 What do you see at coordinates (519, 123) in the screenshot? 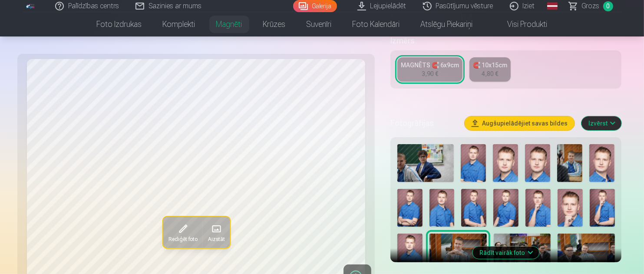
I see `button: Augšupielādējiet savas bildes` at bounding box center [519, 123].